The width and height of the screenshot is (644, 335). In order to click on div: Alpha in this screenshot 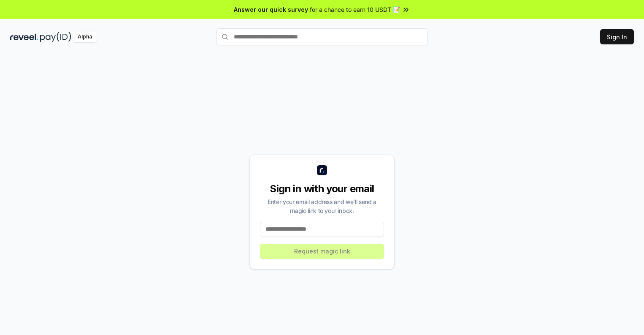, I will do `click(85, 36)`.